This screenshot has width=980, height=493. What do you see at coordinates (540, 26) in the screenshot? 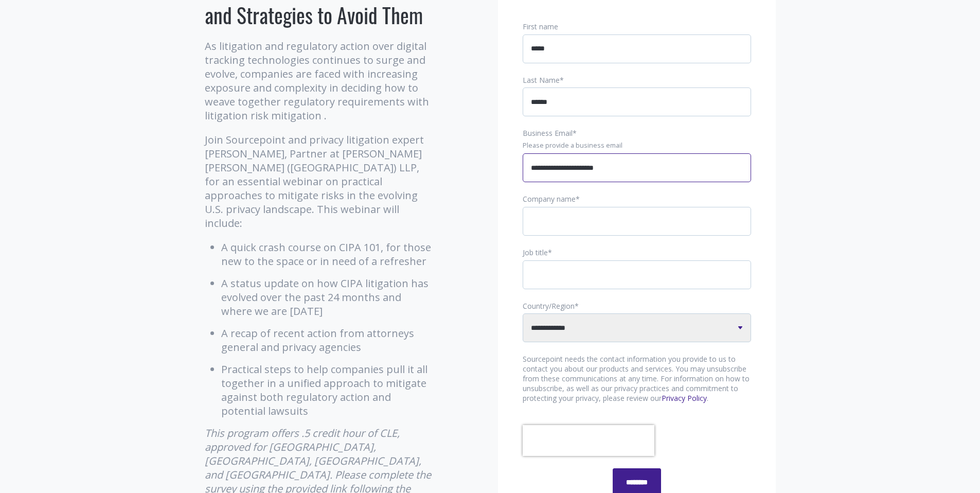
I see `span: First name` at bounding box center [540, 26].